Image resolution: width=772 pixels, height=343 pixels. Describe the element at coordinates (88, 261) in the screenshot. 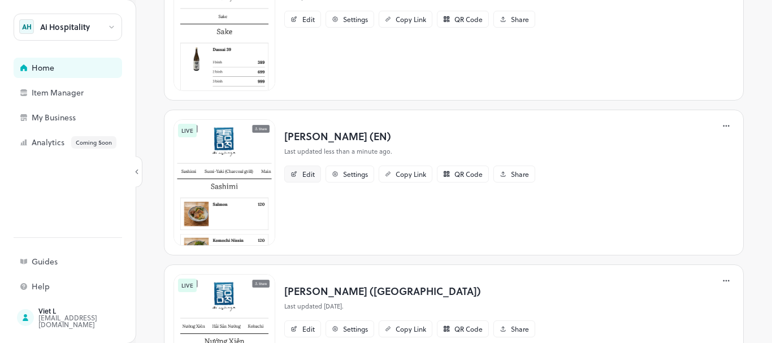

I see `div: Guides` at that location.